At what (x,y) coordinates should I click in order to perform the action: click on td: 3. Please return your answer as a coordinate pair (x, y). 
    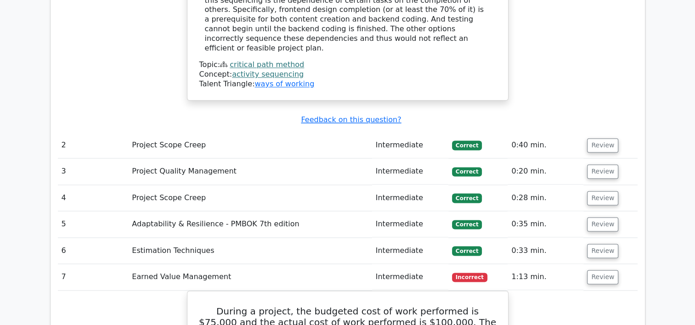
    Looking at the image, I should click on (93, 171).